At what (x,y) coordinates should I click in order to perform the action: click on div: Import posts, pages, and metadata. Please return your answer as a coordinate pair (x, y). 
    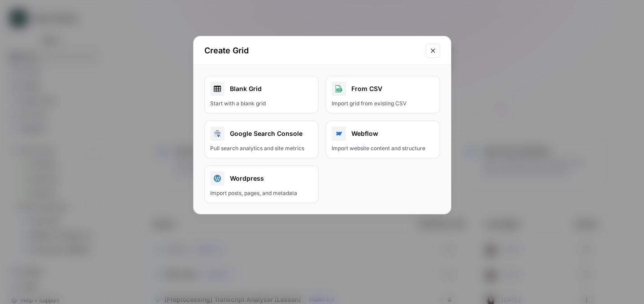
    Looking at the image, I should click on (261, 193).